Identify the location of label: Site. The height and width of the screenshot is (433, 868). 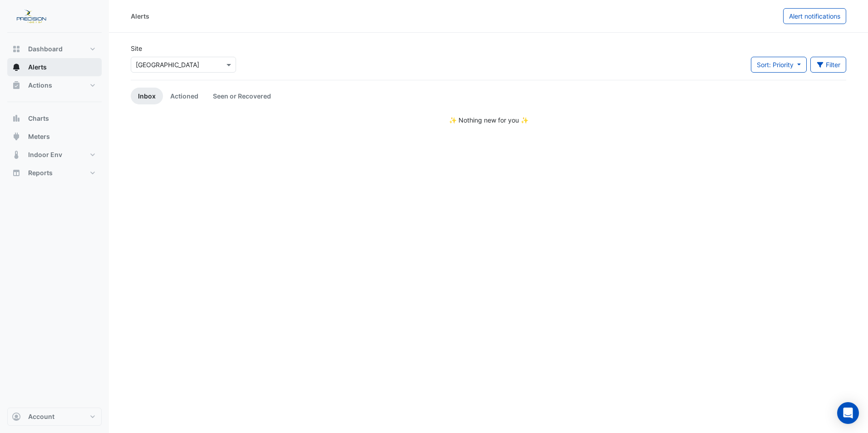
(136, 48).